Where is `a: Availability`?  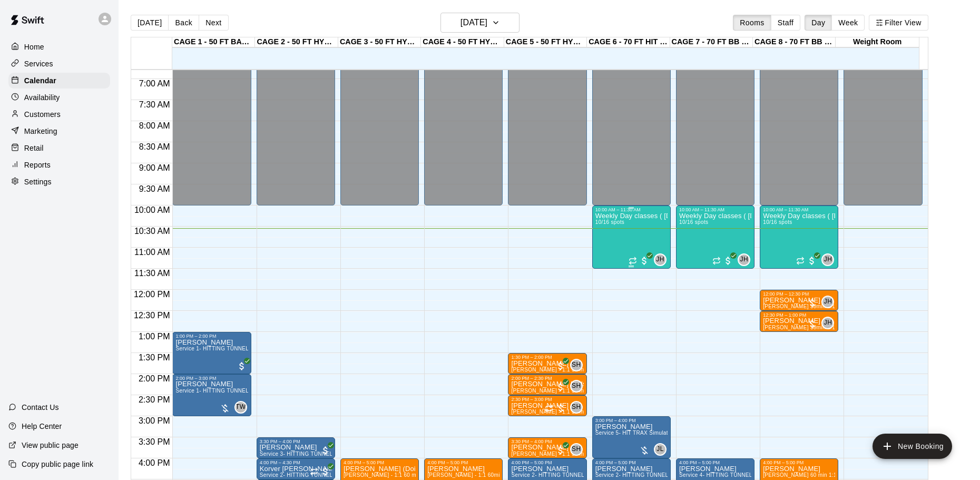
a: Availability is located at coordinates (59, 97).